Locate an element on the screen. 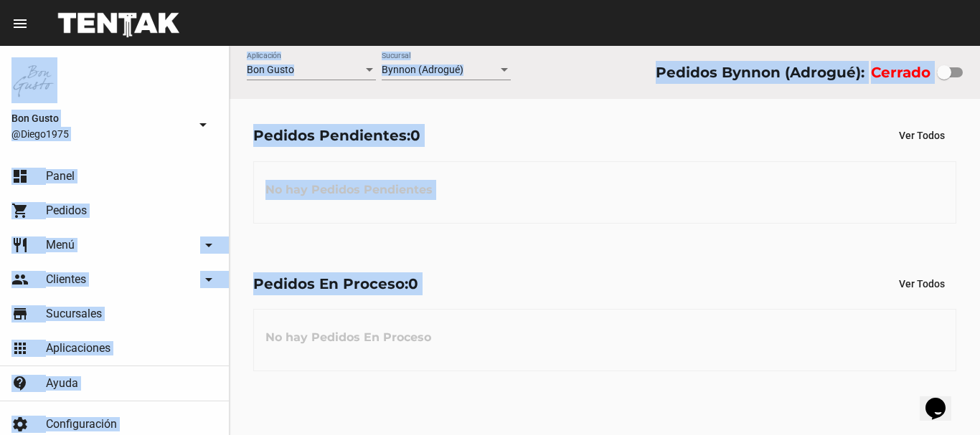 This screenshot has height=435, width=980. h3: No hay Pedidos Pendientes is located at coordinates (349, 190).